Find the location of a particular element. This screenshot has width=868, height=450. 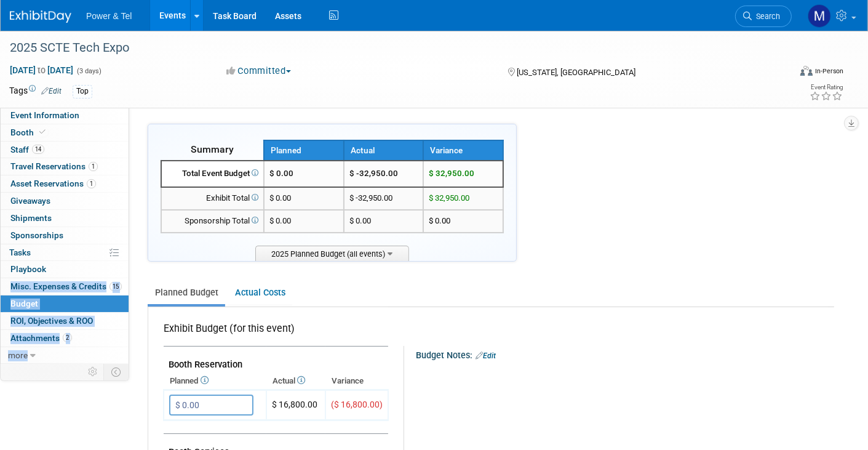

div: Exhibit Total is located at coordinates (212, 199).